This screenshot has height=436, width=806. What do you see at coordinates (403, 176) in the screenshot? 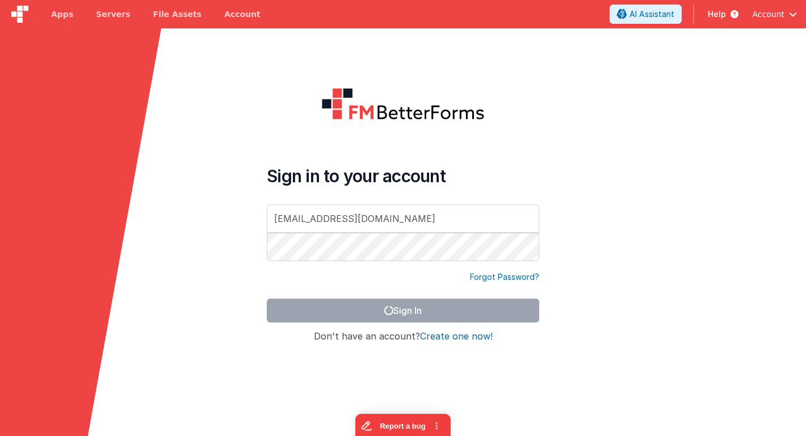
I see `h4: Sign in to your account` at bounding box center [403, 176].